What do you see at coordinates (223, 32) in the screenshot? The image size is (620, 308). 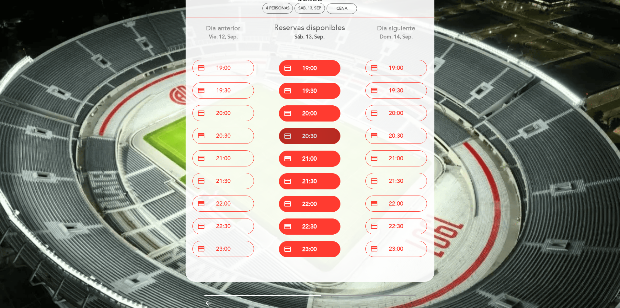 I see `div: Día anterior` at bounding box center [223, 32].